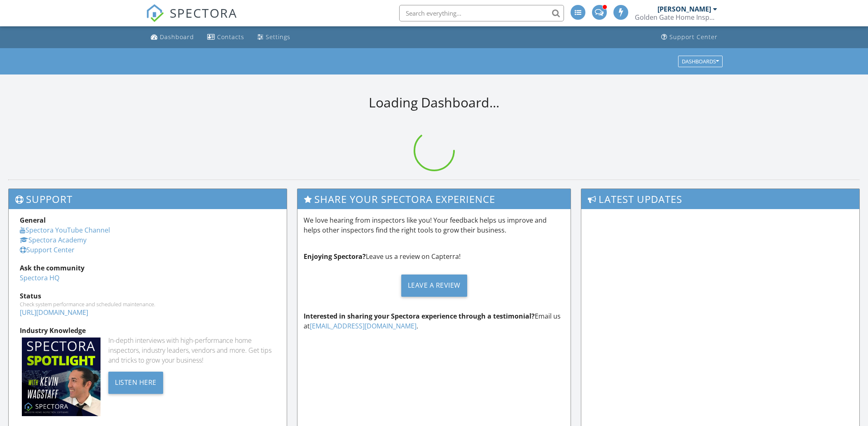 The width and height of the screenshot is (868, 426). What do you see at coordinates (64, 230) in the screenshot?
I see `a: Spectora YouTube Channel` at bounding box center [64, 230].